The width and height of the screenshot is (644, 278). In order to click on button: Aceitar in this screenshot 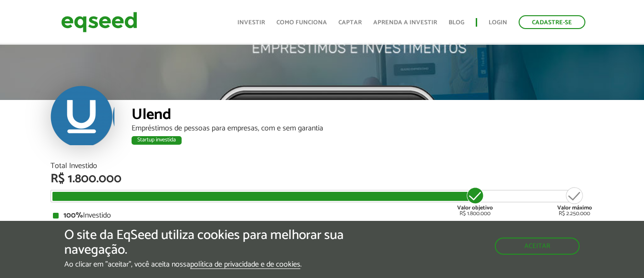, I will do `click(538, 246)`.